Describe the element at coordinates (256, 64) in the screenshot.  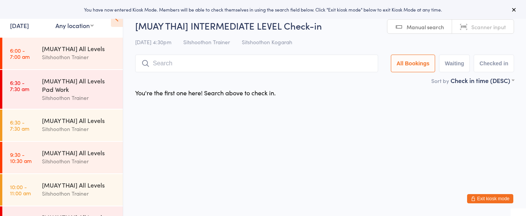
I see `input: Search` at that location.